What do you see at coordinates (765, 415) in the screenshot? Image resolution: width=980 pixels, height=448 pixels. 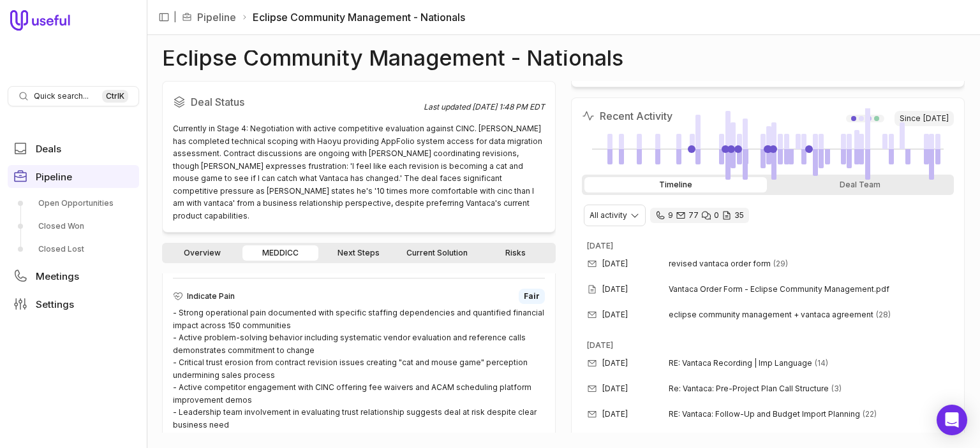 I see `span: RE: Vantaca: Follow-Up and Budget Import Planning` at bounding box center [765, 415].